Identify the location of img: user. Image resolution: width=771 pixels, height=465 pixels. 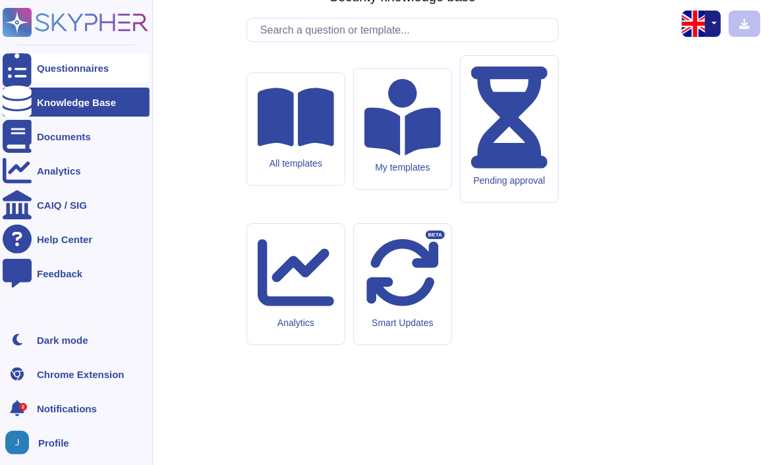
(17, 443).